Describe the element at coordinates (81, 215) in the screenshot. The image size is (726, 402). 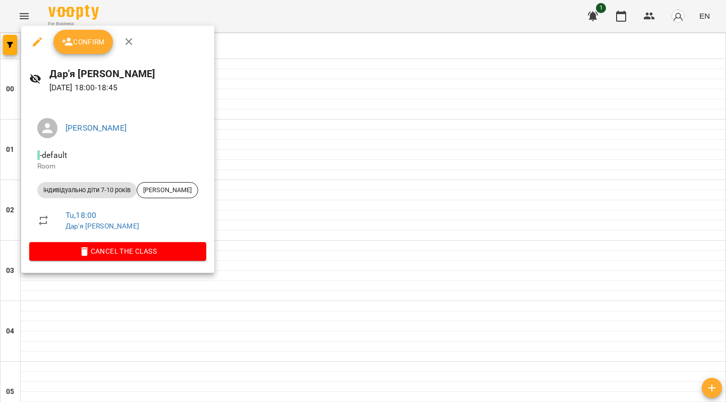
I see `a: Tu , 18:00` at that location.